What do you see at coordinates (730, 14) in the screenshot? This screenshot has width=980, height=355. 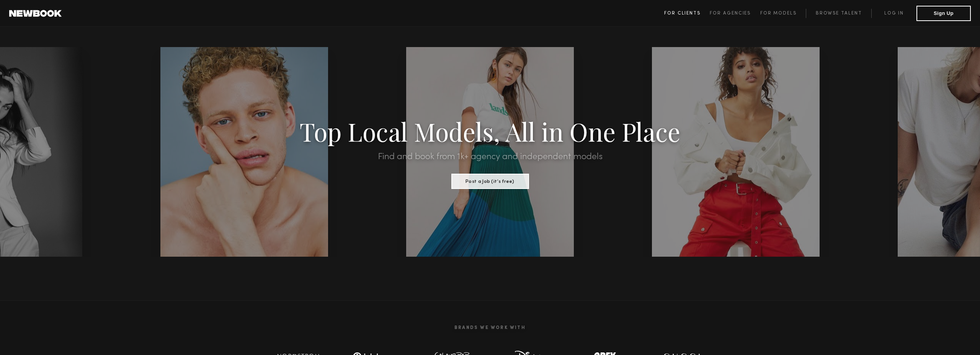 I see `span: For Agencies` at bounding box center [730, 14].